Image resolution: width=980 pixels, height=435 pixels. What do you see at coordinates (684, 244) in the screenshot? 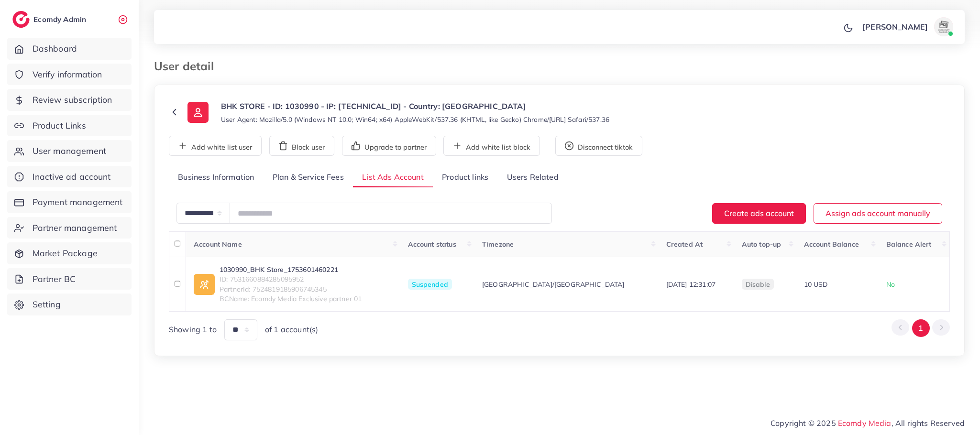
I see `span: Created At` at bounding box center [684, 244].